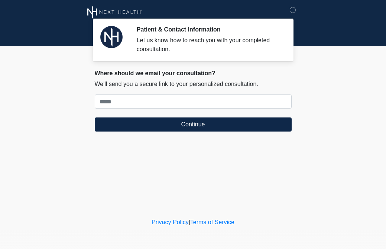  Describe the element at coordinates (114, 12) in the screenshot. I see `img: Next Health Wellness Logo` at that location.